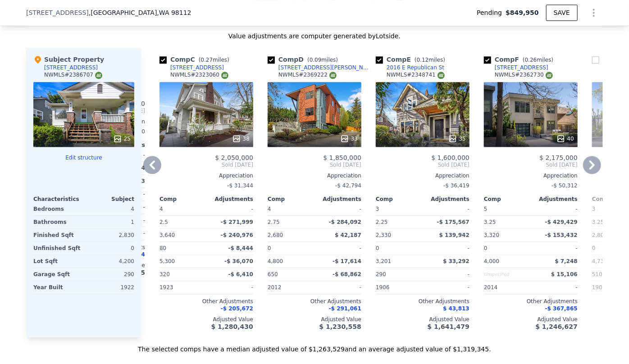  What do you see at coordinates (58, 288) in the screenshot?
I see `div: Year Built` at bounding box center [58, 288].